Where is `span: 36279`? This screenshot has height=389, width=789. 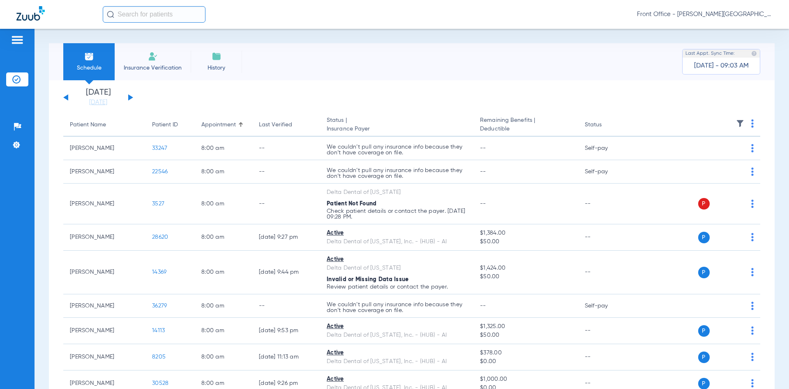 span: 36279 is located at coordinates (160, 305).